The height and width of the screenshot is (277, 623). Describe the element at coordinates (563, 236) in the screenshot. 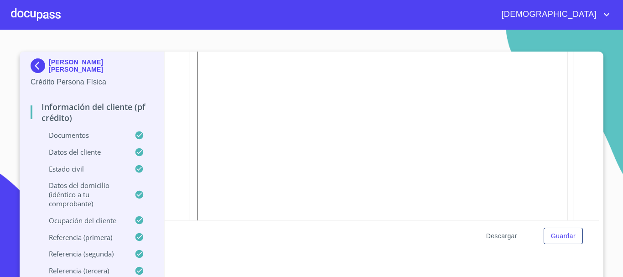

I see `span: Guardar` at that location.